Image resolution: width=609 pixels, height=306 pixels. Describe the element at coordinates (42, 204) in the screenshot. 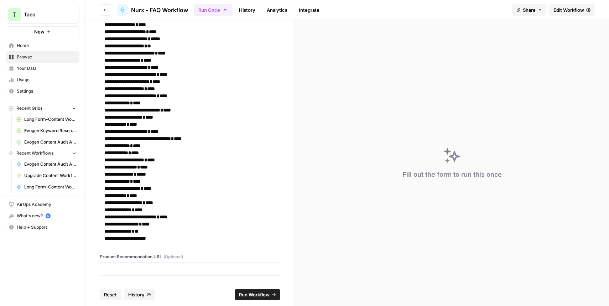

I see `a: AirOps Academy` at that location.